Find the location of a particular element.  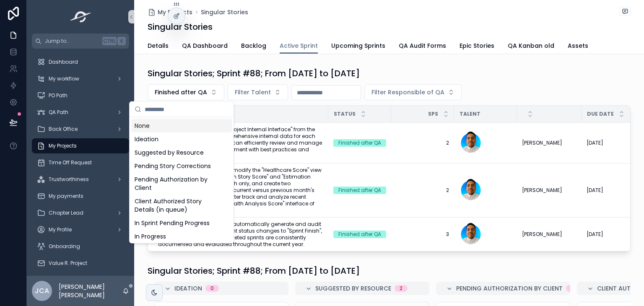

div: Suggested by Resource is located at coordinates (182, 153).